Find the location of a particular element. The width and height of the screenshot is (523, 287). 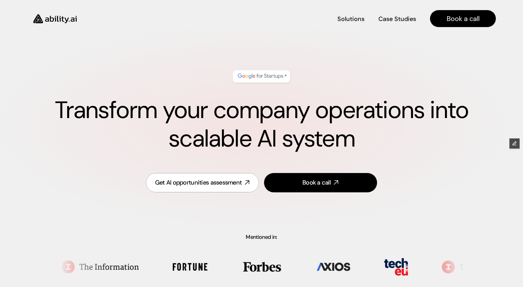

h1: Transform your company operations into scalable AI system is located at coordinates (261, 125).